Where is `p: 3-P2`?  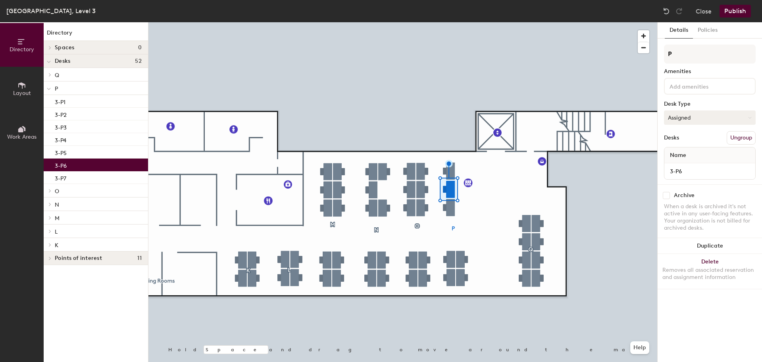 p: 3-P2 is located at coordinates (61, 113).